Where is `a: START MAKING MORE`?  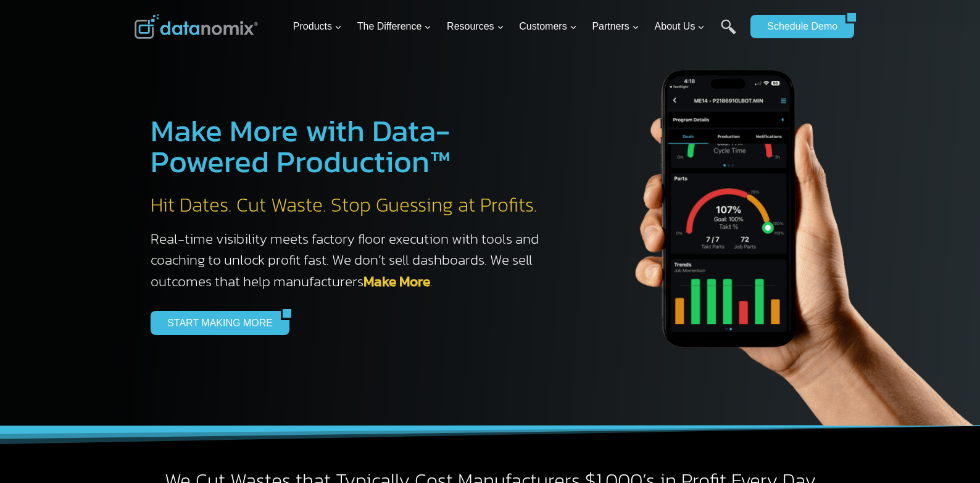 a: START MAKING MORE is located at coordinates (215, 323).